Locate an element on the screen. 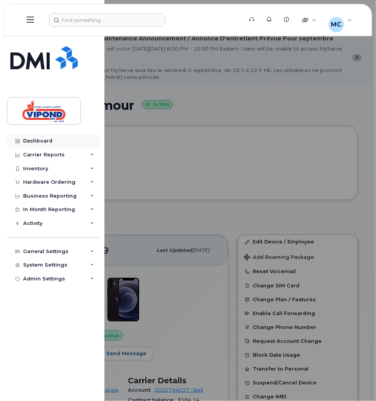  div: Carrier Reports is located at coordinates (44, 155).